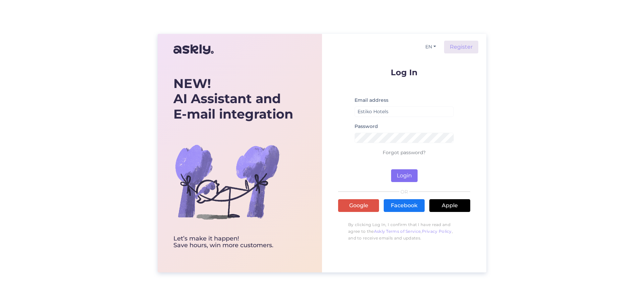 The width and height of the screenshot is (644, 306). I want to click on button: Login, so click(404, 176).